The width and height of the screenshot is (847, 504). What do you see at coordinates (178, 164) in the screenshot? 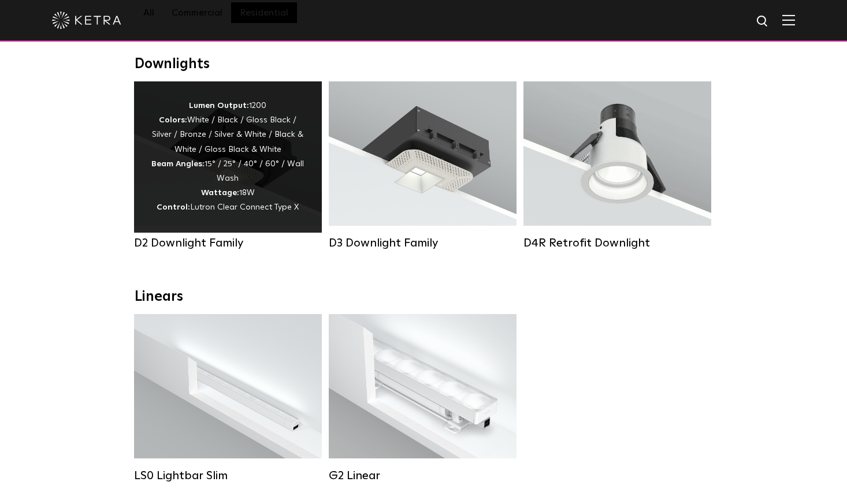
I see `strong: Beam Angles:` at bounding box center [178, 164].